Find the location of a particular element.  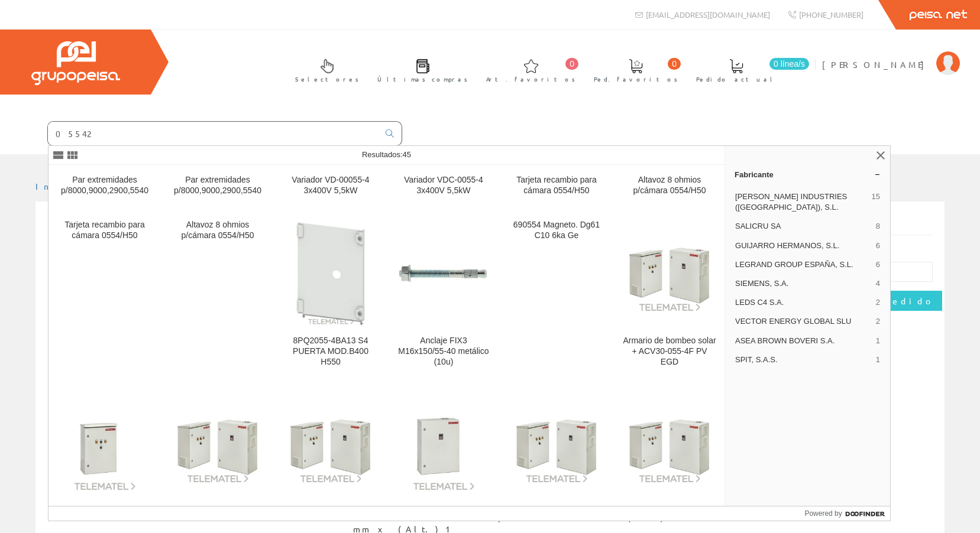

span: SPIT, S.A.S. is located at coordinates (804, 360).